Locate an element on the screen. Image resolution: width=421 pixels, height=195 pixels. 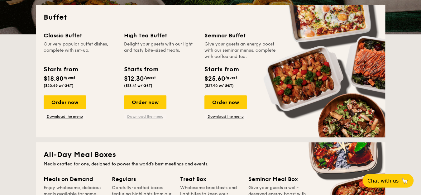
div: Meals crafted for one, designed to power the world's best meetings and events. is located at coordinates (211, 164).